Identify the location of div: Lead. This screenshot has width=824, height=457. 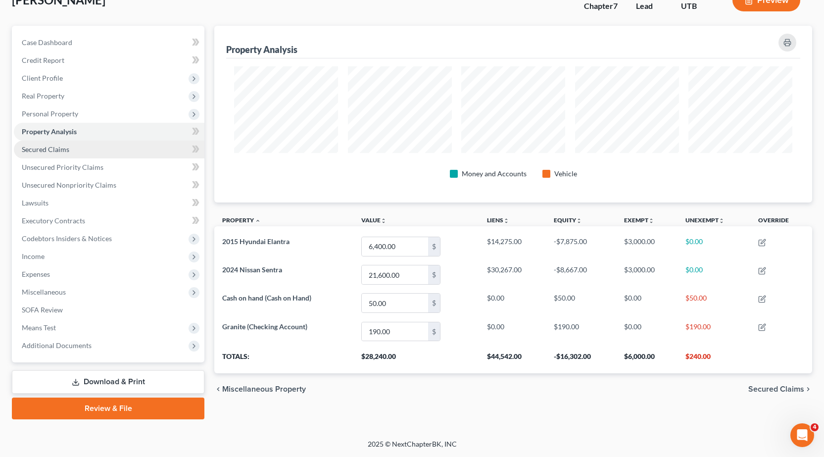
(650, 6).